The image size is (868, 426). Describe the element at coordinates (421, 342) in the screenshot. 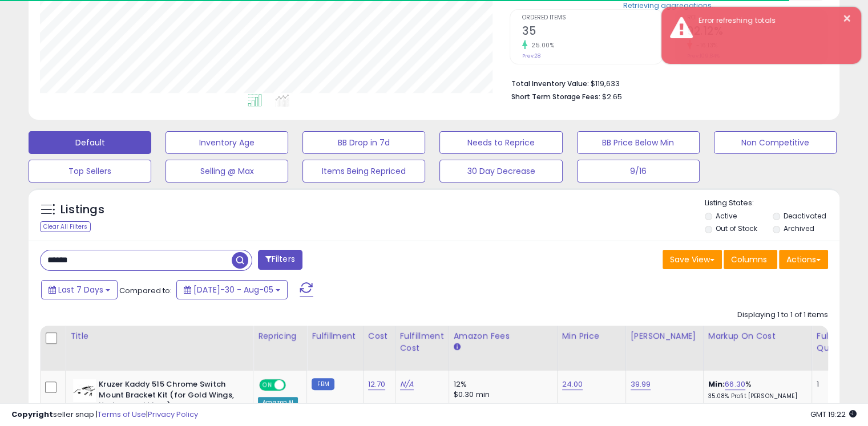

I see `div: Fulfillment Cost` at that location.